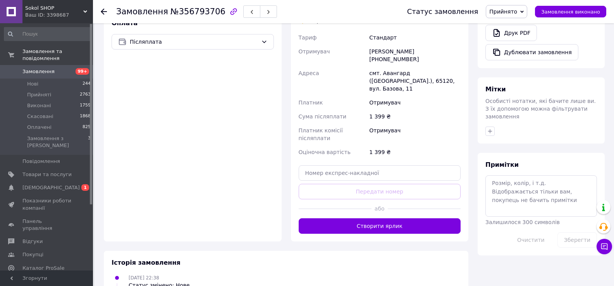  What do you see at coordinates (323, 117) in the screenshot?
I see `span: Сума післяплати` at bounding box center [323, 117].